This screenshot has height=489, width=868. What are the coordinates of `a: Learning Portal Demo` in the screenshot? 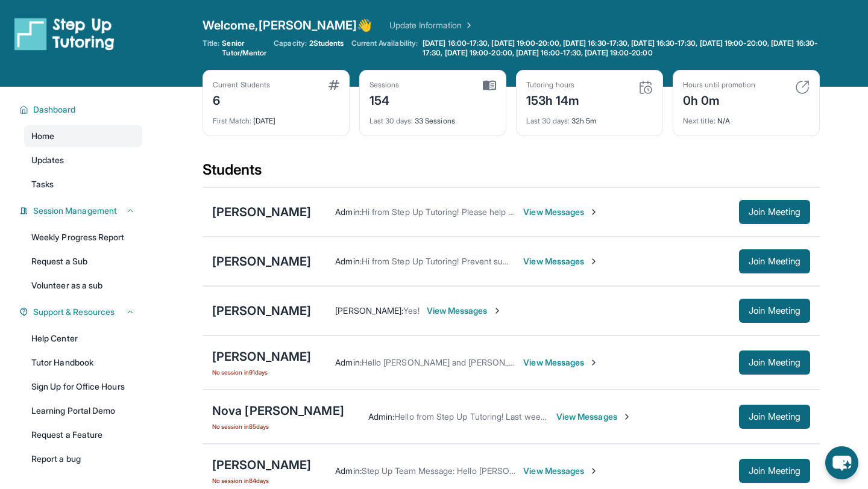 It's located at (83, 411).